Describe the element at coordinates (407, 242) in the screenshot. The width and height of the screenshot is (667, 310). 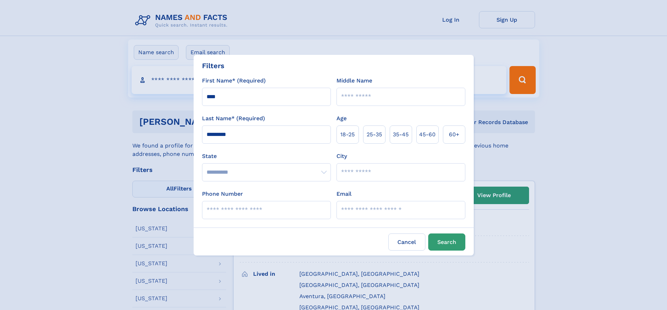
I see `label: Cancel` at that location.